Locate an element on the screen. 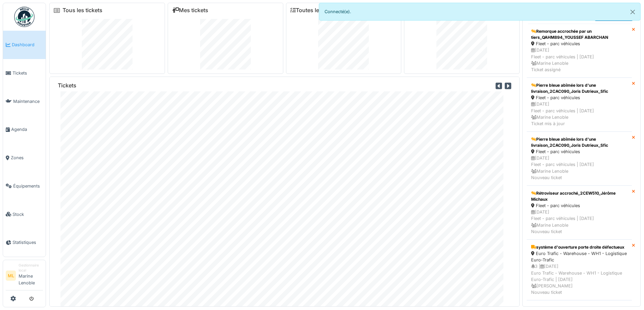  span: Dashboard is located at coordinates (27, 44).